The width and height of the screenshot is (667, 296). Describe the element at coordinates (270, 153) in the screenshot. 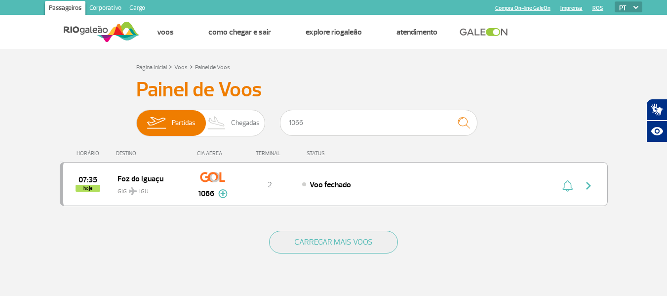

I see `div: TERMINAL` at that location.